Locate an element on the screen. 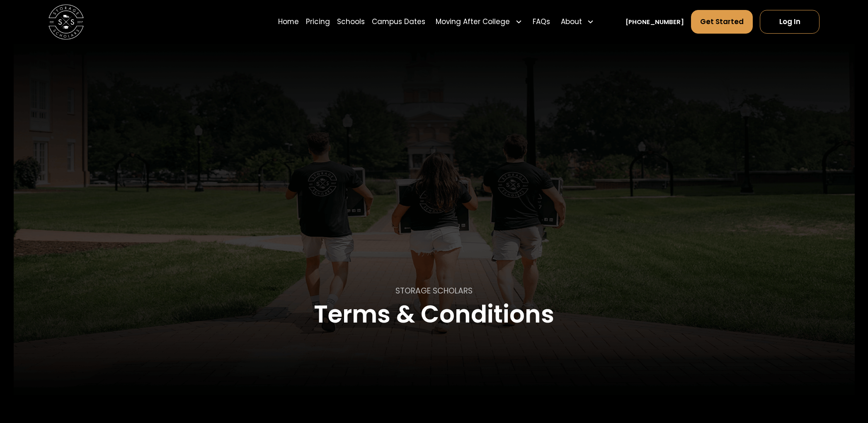 This screenshot has height=423, width=868. a: Get Started is located at coordinates (722, 21).